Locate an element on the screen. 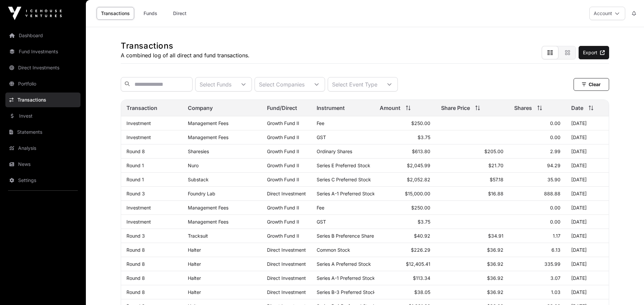  span: $36.92 is located at coordinates (495, 250).